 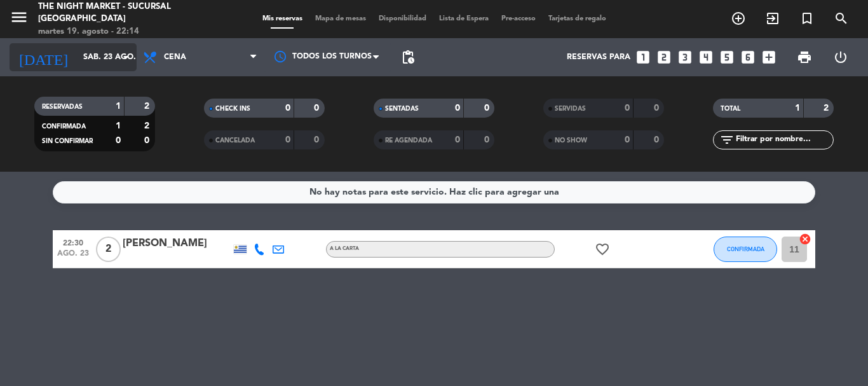 I want to click on i: exit_to_app, so click(x=773, y=18).